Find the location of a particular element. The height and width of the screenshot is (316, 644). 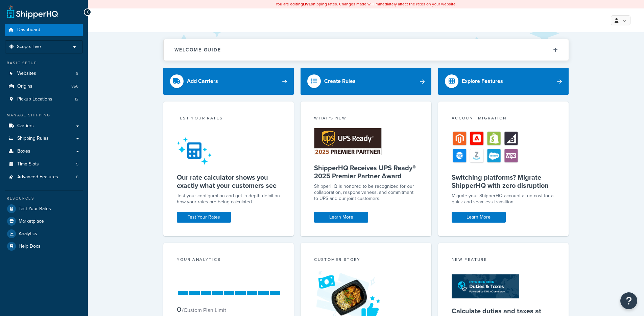

div: Test your configuration and get in-depth detail on how your rates are being calculated. is located at coordinates (228, 199).